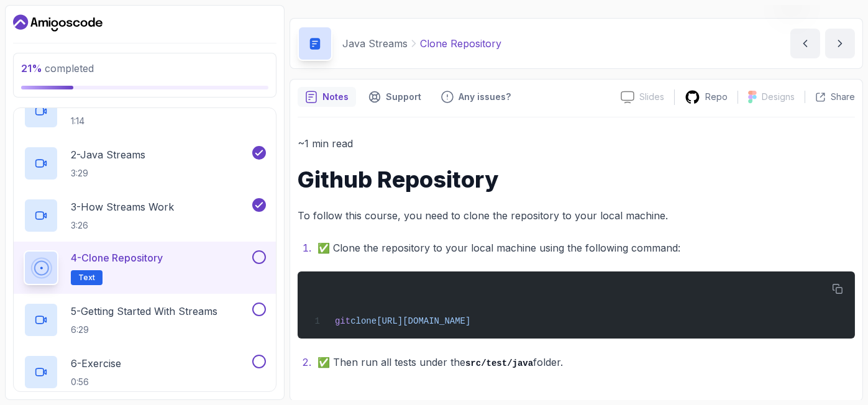 The image size is (868, 405). Describe the element at coordinates (145, 268) in the screenshot. I see `button: 4-Clone RepositoryText` at that location.